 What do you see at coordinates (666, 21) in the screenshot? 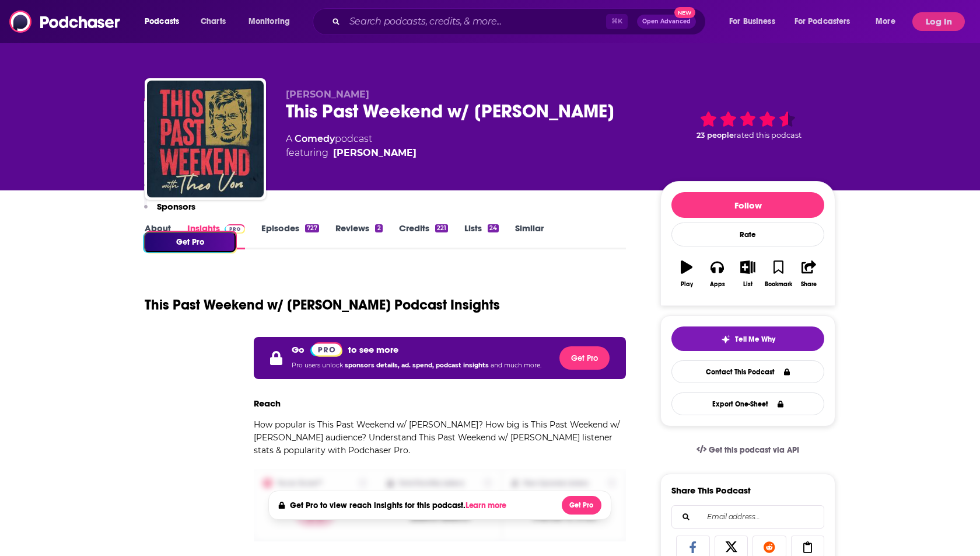
I see `button: Open AdvancedNew` at bounding box center [666, 21].